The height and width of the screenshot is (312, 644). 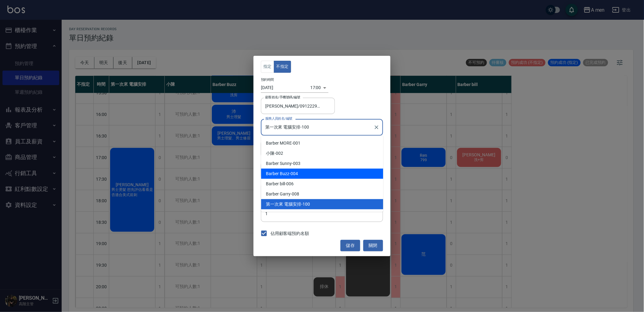 I want to click on button: 儲存, so click(x=350, y=246).